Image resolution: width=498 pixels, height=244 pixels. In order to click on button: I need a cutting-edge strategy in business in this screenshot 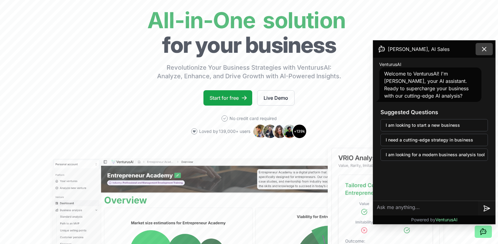, I will do `click(434, 140)`.